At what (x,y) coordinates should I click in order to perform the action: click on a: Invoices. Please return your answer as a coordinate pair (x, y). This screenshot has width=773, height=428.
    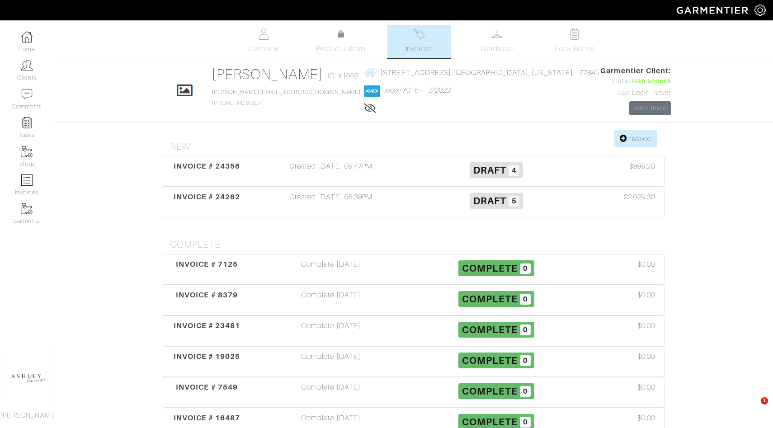
    Looking at the image, I should click on (419, 41).